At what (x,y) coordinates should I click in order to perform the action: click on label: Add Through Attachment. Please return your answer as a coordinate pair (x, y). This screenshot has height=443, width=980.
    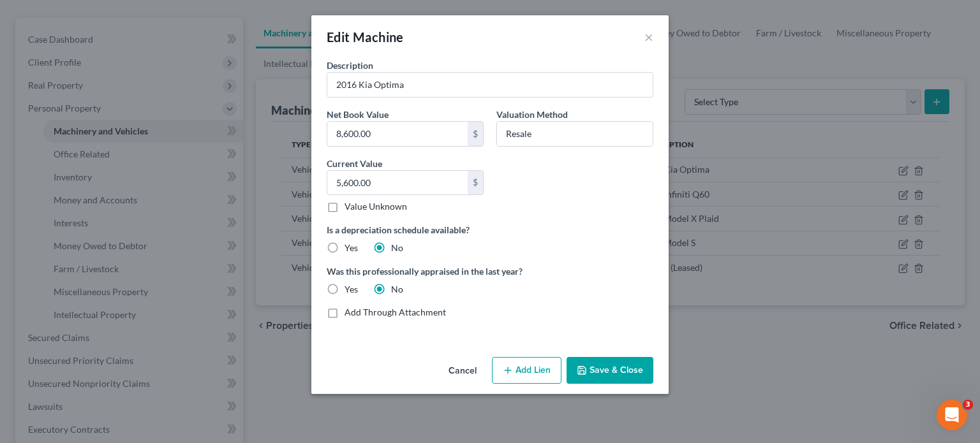
    Looking at the image, I should click on (395, 313).